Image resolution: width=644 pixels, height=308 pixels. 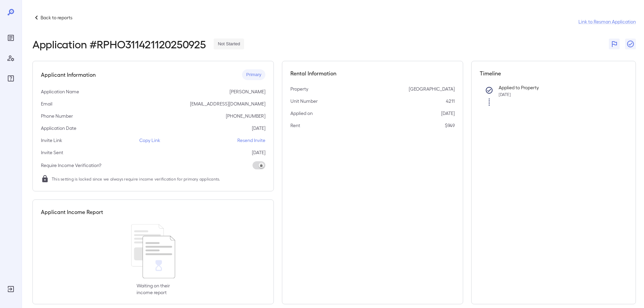 I want to click on div: FAQ, so click(x=11, y=79).